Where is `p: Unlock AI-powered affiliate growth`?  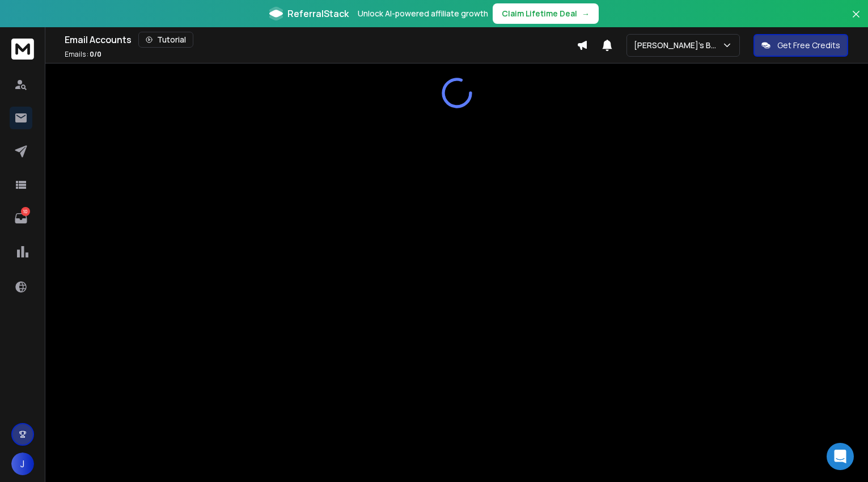
p: Unlock AI-powered affiliate growth is located at coordinates (423, 14).